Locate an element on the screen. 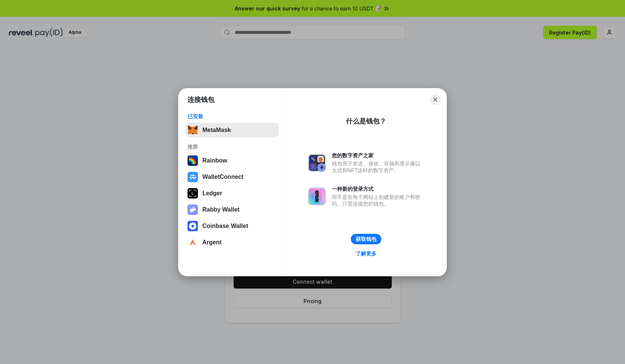  button: WalletConnect is located at coordinates (232, 177).